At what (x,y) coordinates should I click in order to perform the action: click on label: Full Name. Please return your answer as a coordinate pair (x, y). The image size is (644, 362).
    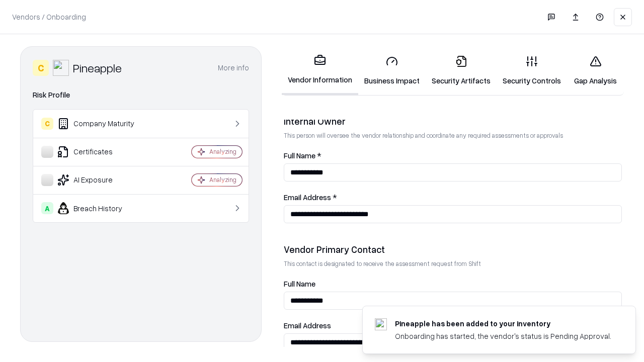
    Looking at the image, I should click on (453, 284).